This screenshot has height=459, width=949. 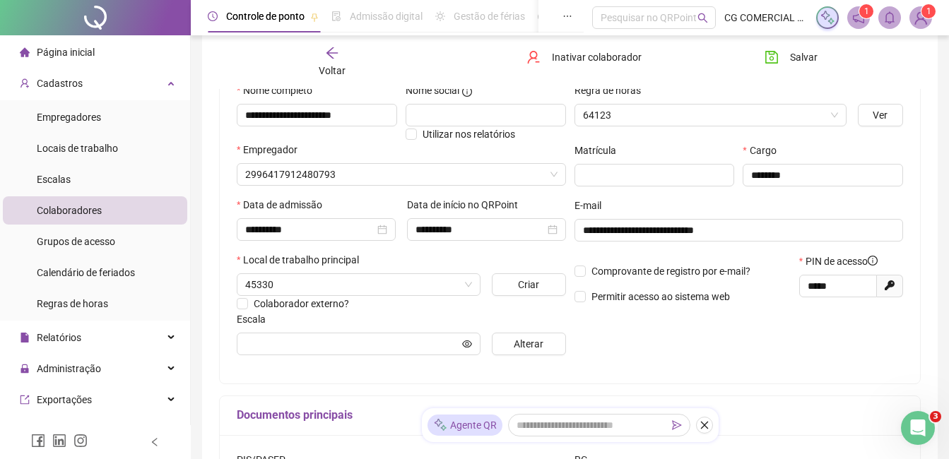 I want to click on span: Cadastros, so click(x=59, y=83).